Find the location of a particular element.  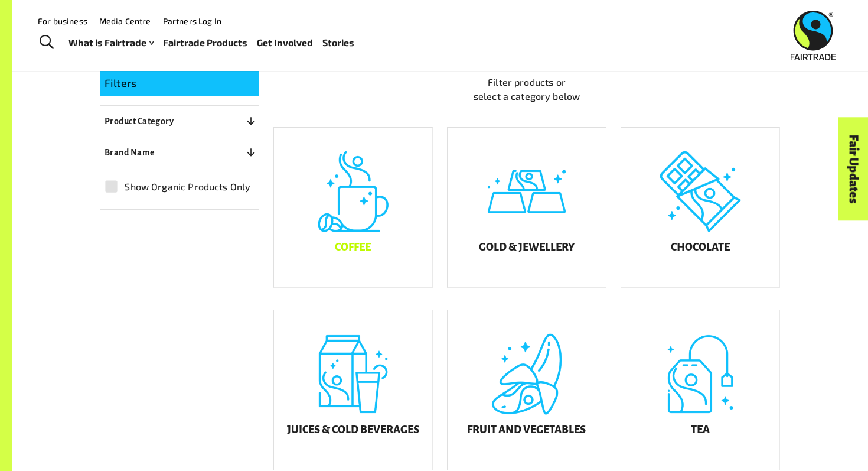

a: What is Fairtrade is located at coordinates (111, 43).